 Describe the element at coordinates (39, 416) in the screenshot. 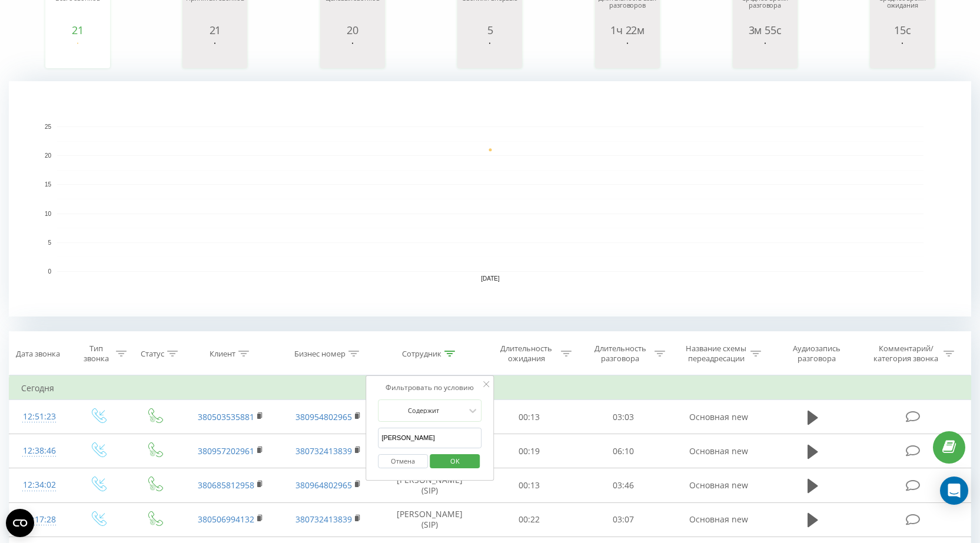

I see `div: 12:51:23` at that location.